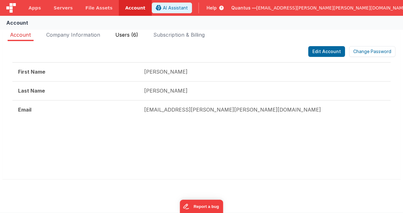 This screenshot has height=213, width=403. What do you see at coordinates (25, 110) in the screenshot?
I see `strong: Email` at bounding box center [25, 110].